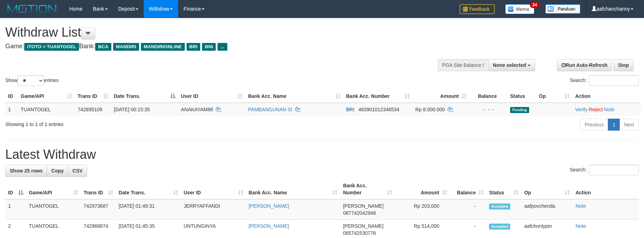 This screenshot has width=644, height=238. Describe the element at coordinates (509, 65) in the screenshot. I see `span: None selected` at that location.